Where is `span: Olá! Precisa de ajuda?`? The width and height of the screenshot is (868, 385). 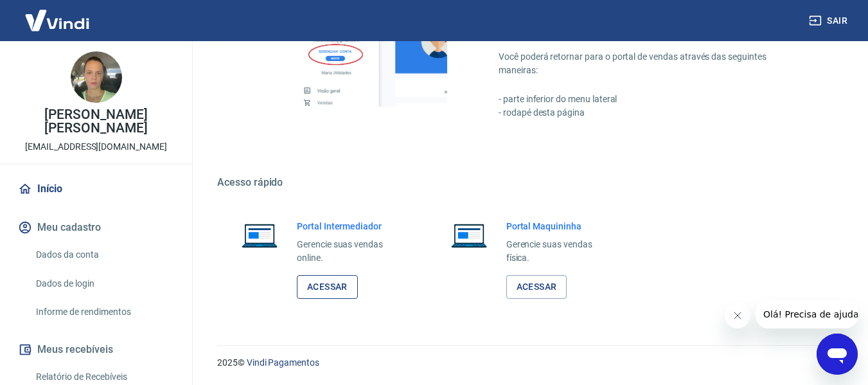
span: Olá! Precisa de ajuda? is located at coordinates (58, 14).